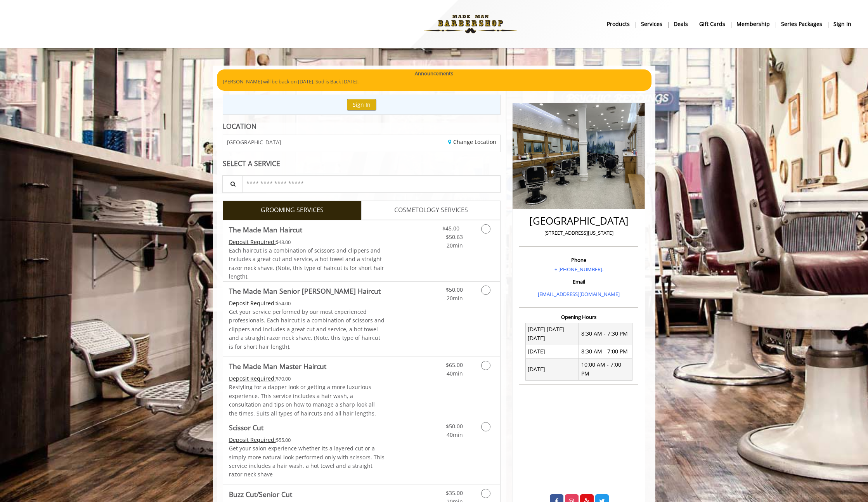  I want to click on p: Get your salon experience whether its a layered cut or a simply more natural look performed only ..., so click(307, 461).